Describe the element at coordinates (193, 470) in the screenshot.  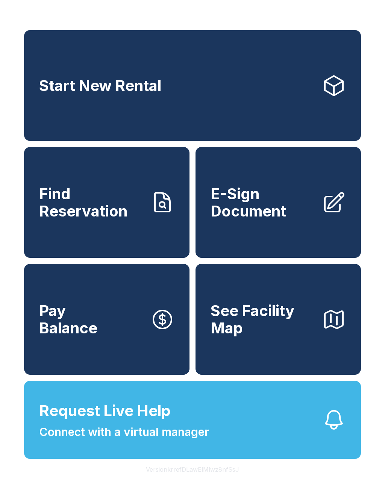
I see `button: VersionkrrefDLawElMlwz8nfSsJ` at that location.